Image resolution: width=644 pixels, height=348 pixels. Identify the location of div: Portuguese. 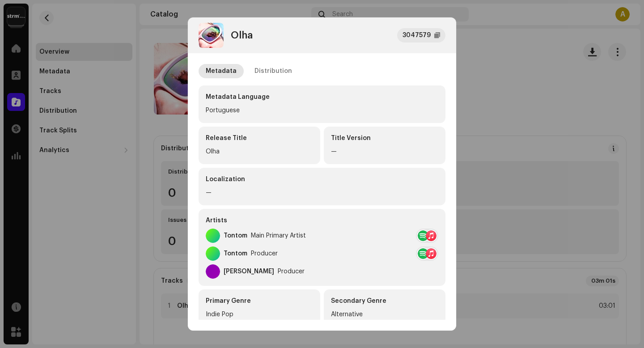
(322, 111).